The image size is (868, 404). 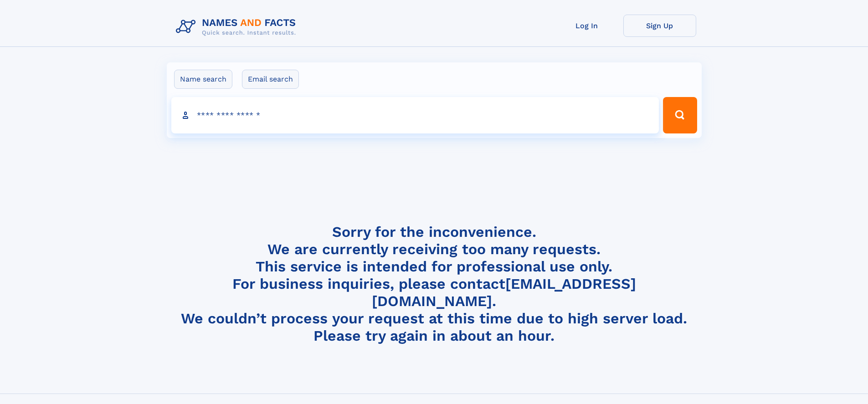 I want to click on a: Log In, so click(x=587, y=26).